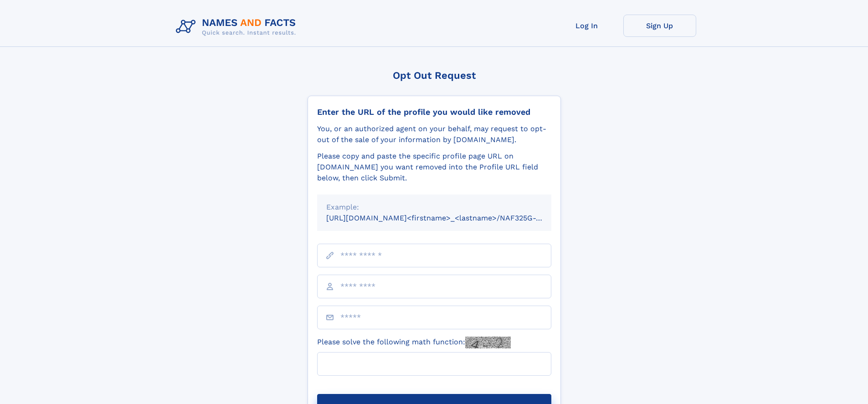 The height and width of the screenshot is (404, 868). I want to click on a: Log In, so click(587, 25).